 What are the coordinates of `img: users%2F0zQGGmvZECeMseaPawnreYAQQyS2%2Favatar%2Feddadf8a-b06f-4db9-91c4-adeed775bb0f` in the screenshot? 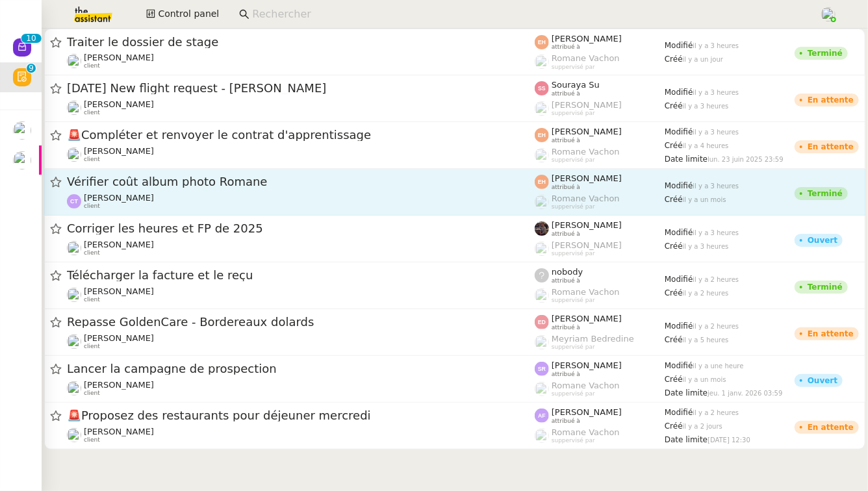 It's located at (74, 342).